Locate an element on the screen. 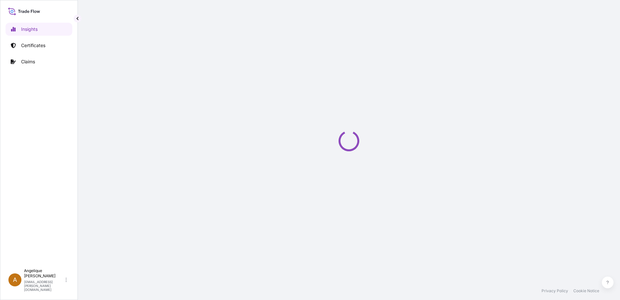  a: Claims is located at coordinates (39, 62).